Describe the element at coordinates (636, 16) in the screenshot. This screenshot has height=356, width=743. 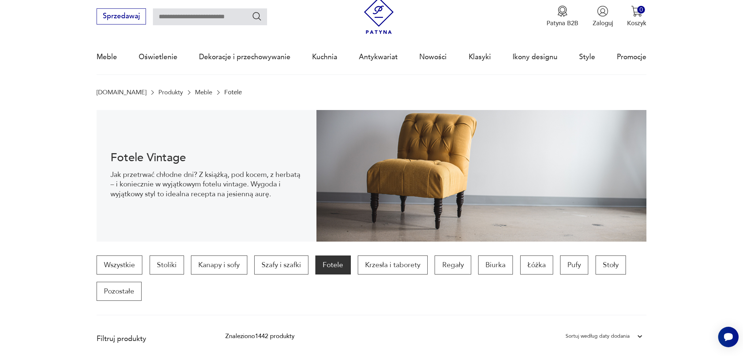
I see `button: 0Koszyk` at that location.